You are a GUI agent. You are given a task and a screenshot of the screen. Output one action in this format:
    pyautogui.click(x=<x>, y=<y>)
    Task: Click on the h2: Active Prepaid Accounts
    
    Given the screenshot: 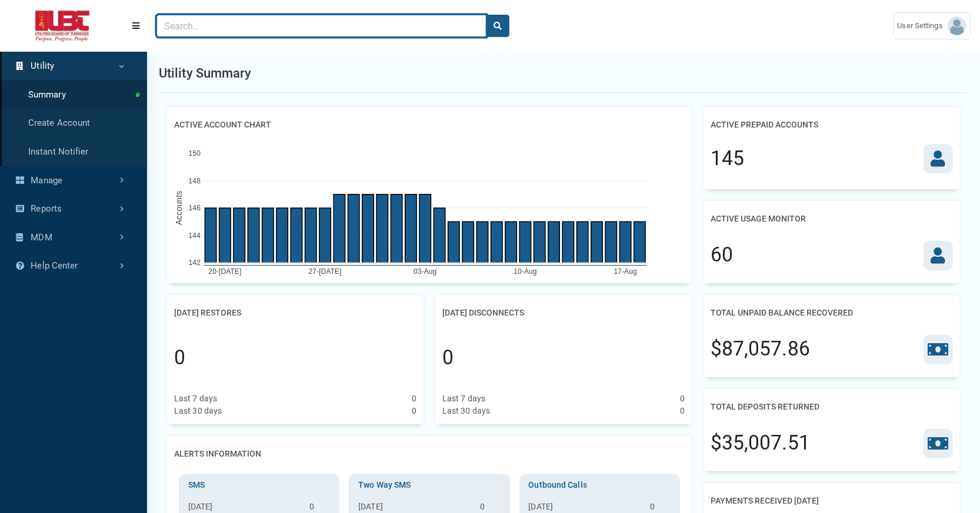 What is the action you would take?
    pyautogui.click(x=764, y=125)
    